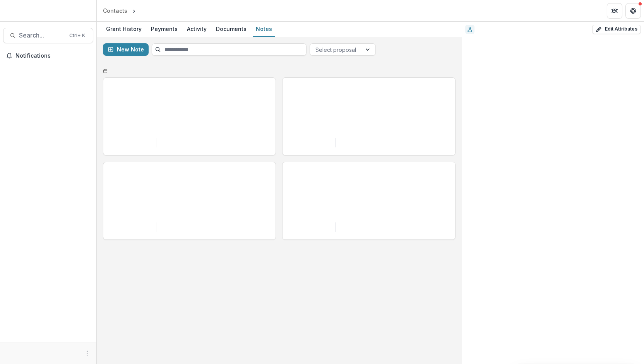  Describe the element at coordinates (264, 29) in the screenshot. I see `a: Notes` at that location.